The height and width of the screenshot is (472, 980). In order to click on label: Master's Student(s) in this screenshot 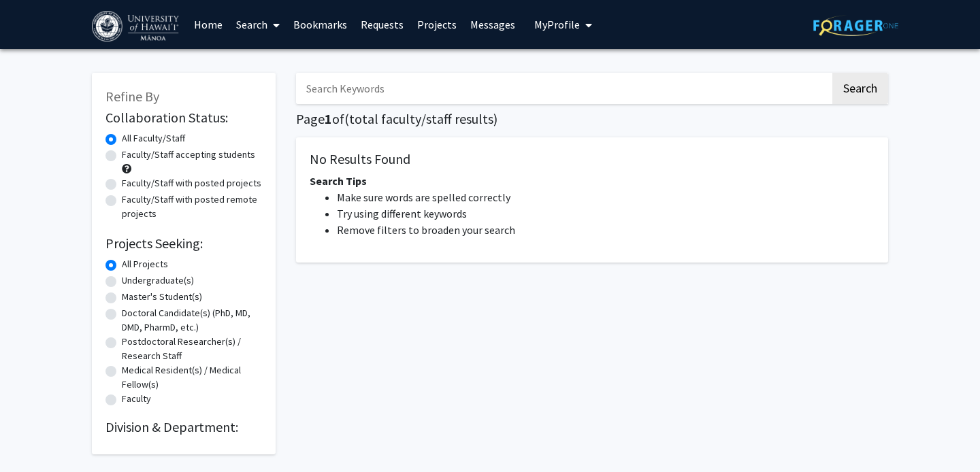, I will do `click(162, 296)`.